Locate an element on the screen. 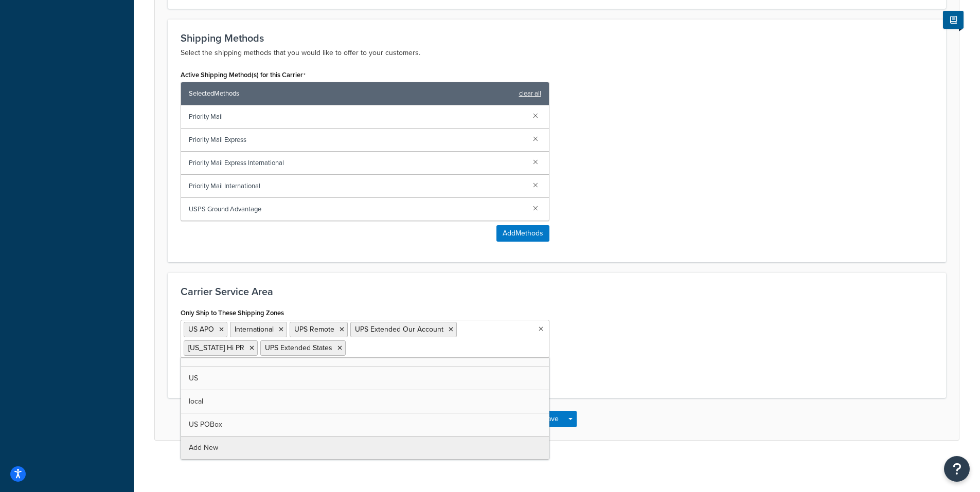 Image resolution: width=980 pixels, height=492 pixels. span: Selected Methods is located at coordinates (351, 93).